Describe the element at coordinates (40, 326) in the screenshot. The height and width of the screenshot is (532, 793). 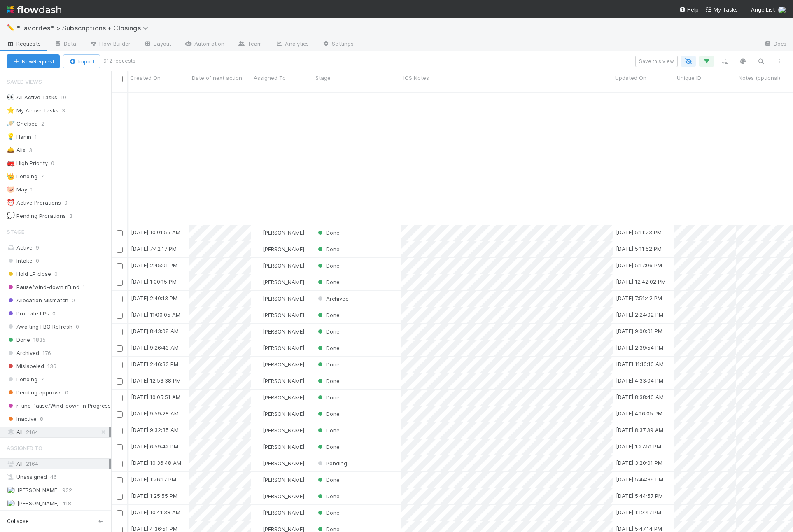
I see `span: Awaiting FBO Refresh` at that location.